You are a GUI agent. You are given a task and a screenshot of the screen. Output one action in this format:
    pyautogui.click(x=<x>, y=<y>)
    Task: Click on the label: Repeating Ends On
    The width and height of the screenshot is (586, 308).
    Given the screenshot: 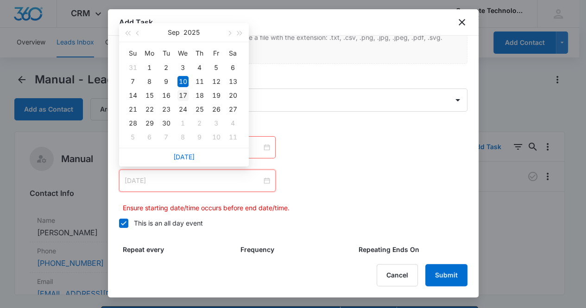 What is the action you would take?
    pyautogui.click(x=414, y=249)
    